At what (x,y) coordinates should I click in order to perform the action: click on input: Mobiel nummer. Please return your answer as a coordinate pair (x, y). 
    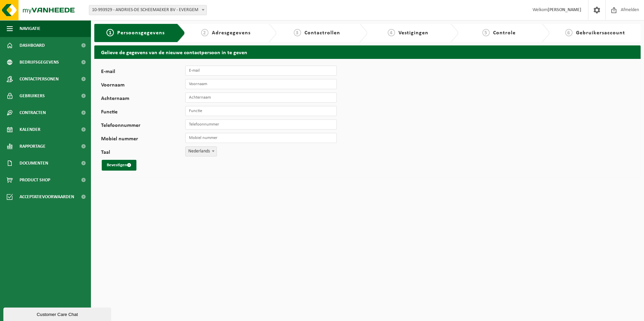
    Looking at the image, I should click on (261, 138).